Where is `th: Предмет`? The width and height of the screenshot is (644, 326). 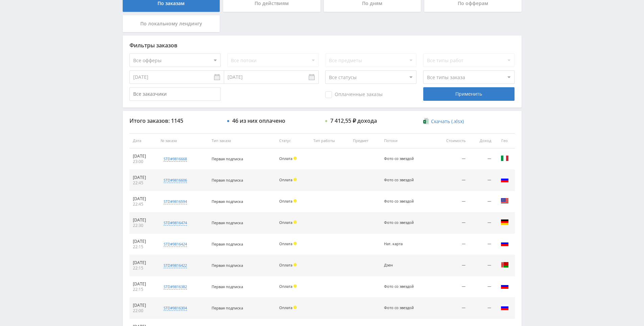
th: Предмет is located at coordinates (365, 141).